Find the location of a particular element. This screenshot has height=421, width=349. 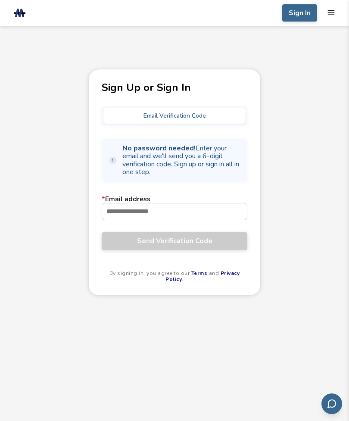

button: mobile navigation menu is located at coordinates (331, 12).